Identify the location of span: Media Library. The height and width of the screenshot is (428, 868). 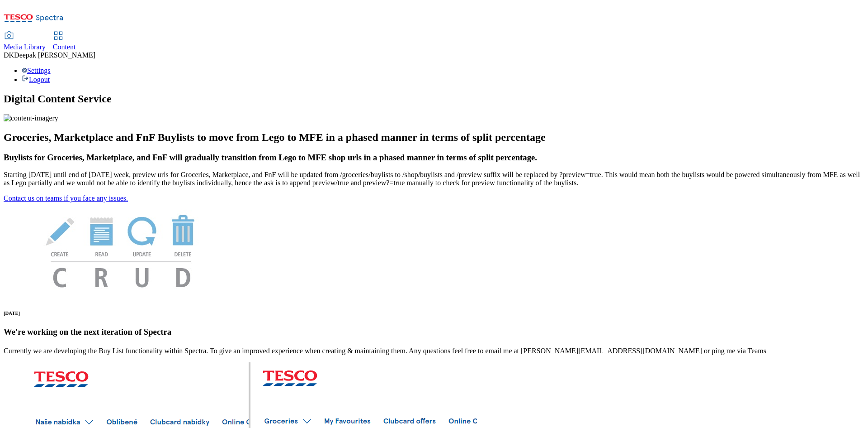
(24, 47).